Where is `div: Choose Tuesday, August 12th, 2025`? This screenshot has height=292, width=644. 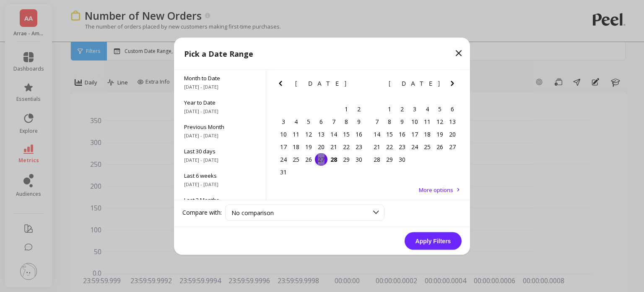
div: Choose Tuesday, August 12th, 2025 is located at coordinates (309, 134).